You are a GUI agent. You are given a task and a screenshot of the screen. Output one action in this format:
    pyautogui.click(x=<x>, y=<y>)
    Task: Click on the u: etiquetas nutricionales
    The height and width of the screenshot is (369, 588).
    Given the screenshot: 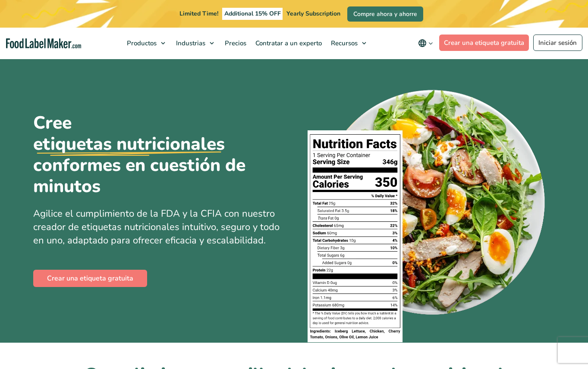 What is the action you would take?
    pyautogui.click(x=129, y=144)
    